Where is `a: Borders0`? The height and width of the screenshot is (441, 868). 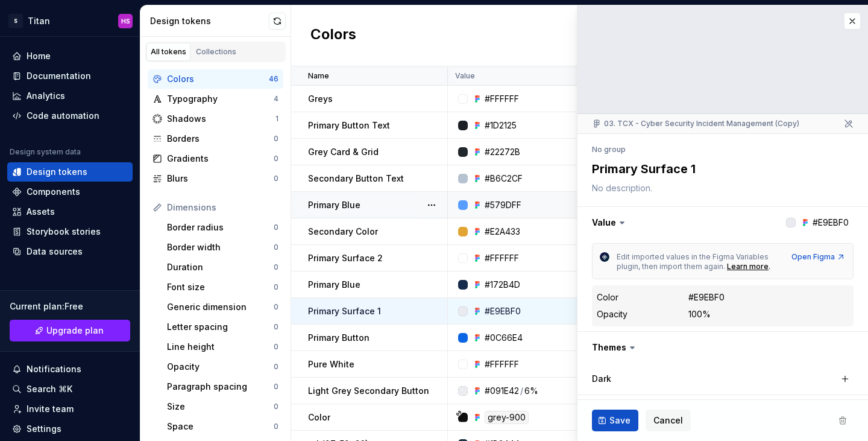 a: Borders0 is located at coordinates (216, 139).